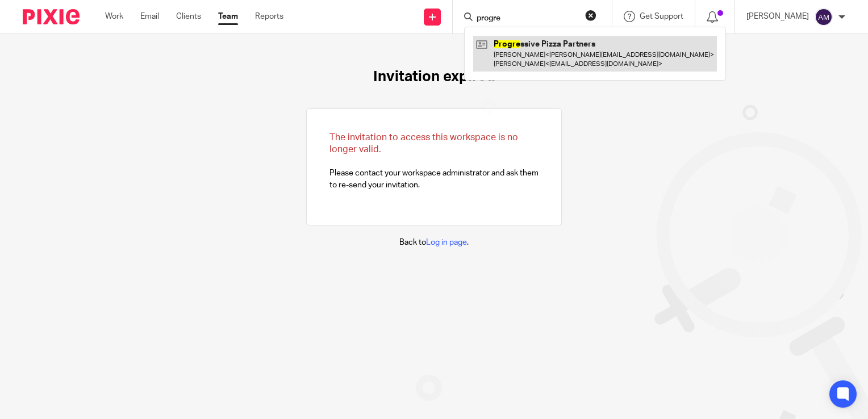 This screenshot has width=868, height=419. I want to click on img: Pixie, so click(51, 16).